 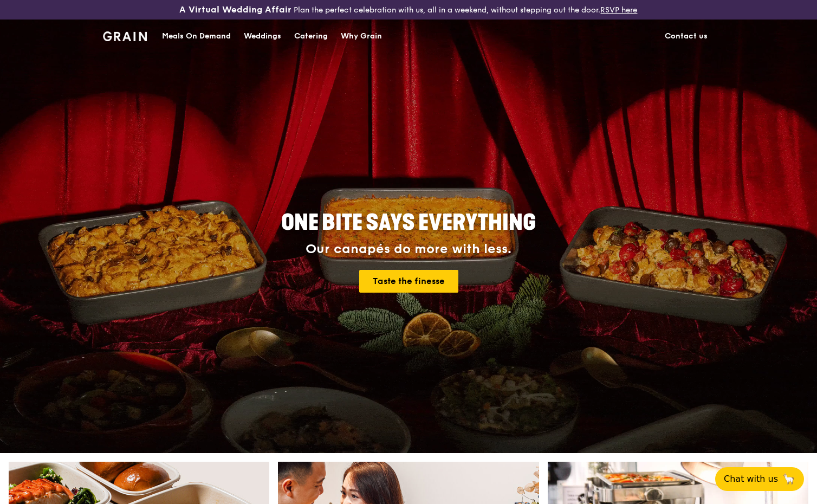 I want to click on a: Catering, so click(x=311, y=36).